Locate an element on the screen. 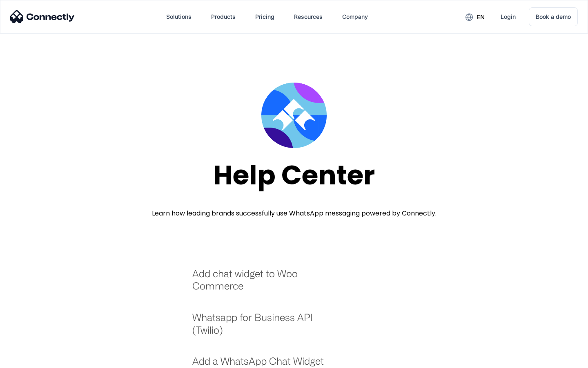  div: Pricing is located at coordinates (265, 17).